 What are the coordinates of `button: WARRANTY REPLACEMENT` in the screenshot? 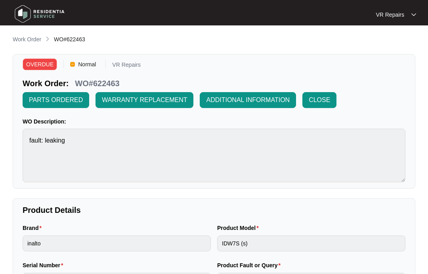 It's located at (144, 100).